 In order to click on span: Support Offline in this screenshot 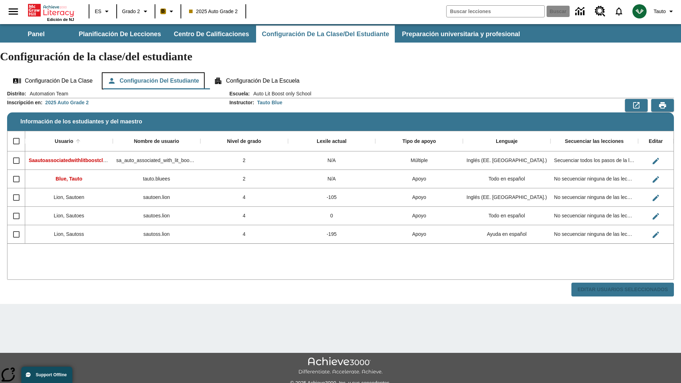, I will do `click(51, 375)`.